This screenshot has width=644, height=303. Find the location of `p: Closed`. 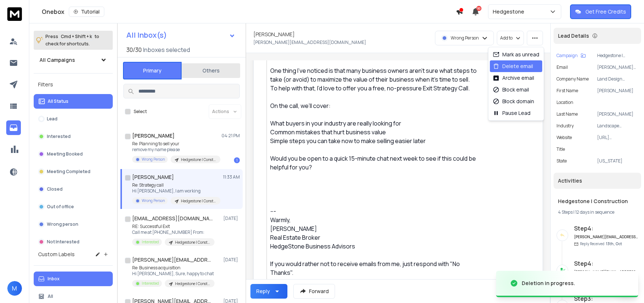

p: Closed is located at coordinates (54, 189).